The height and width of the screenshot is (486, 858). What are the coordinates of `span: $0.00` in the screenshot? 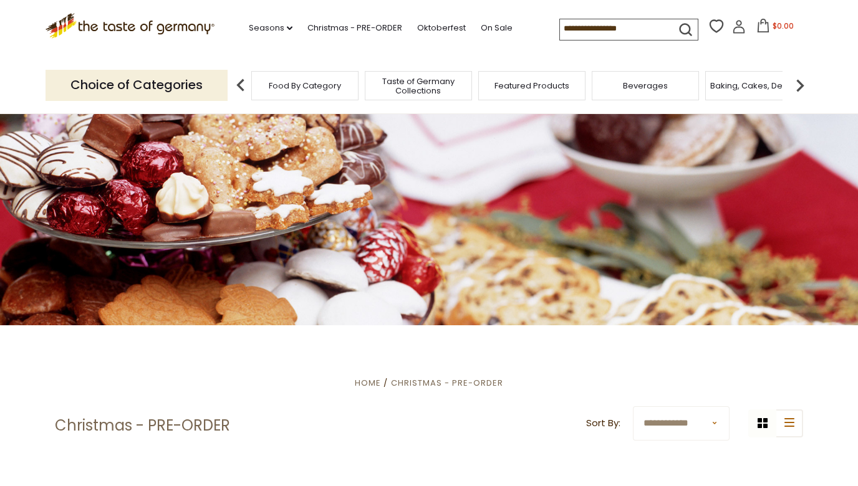 It's located at (783, 26).